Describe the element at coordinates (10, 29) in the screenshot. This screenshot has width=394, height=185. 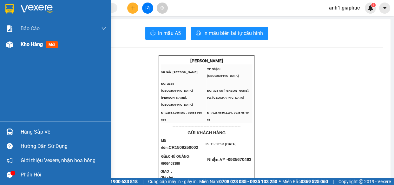
I see `img: solution-icon` at that location.